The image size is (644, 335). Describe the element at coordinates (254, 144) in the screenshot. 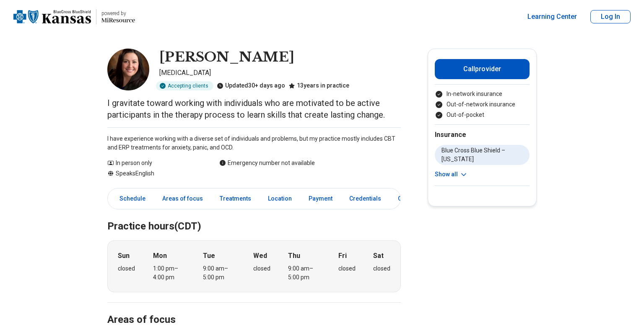

I see `p: I have experience working with a diverse set of individuals and problems, but my practice mostly ...` at that location.